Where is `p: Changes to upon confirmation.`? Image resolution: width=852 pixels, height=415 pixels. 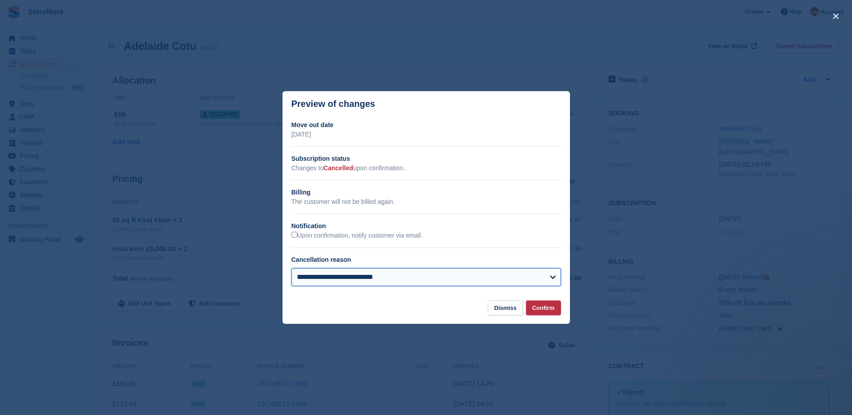 p: Changes to upon confirmation. is located at coordinates (426, 168).